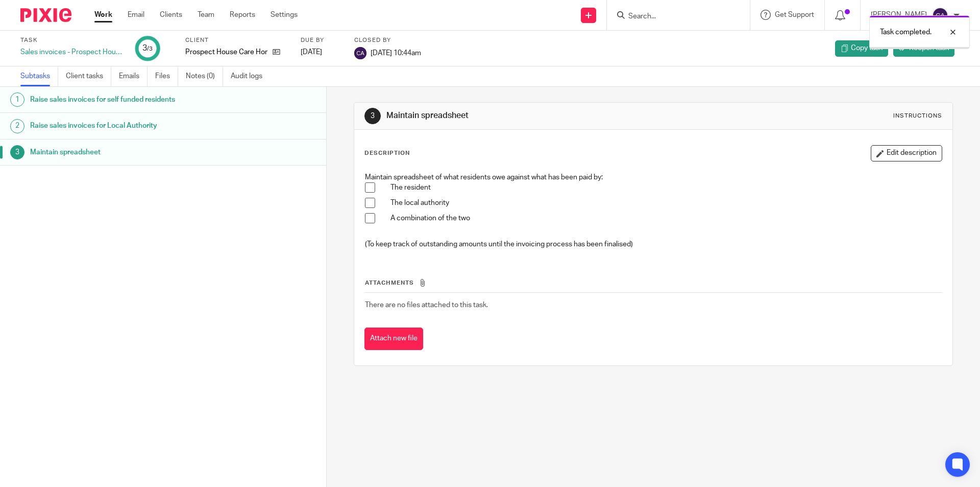 Image resolution: width=980 pixels, height=487 pixels. I want to click on a: Reports, so click(242, 15).